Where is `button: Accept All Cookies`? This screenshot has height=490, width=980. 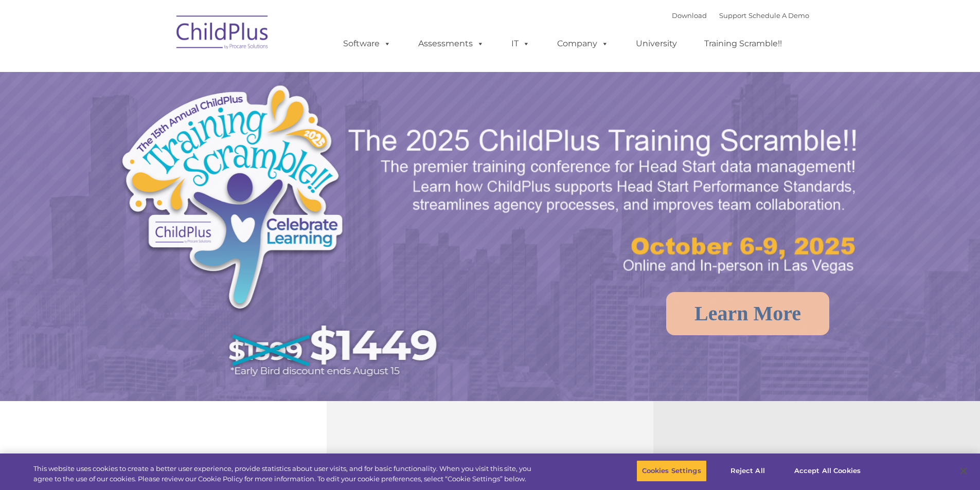
button: Accept All Cookies is located at coordinates (828, 471).